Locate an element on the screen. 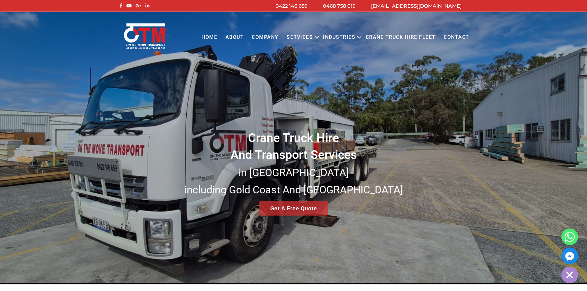  a: Industries is located at coordinates (339, 37).